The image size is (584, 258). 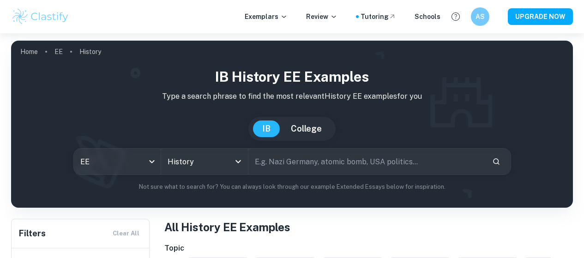 I want to click on button: Open, so click(x=238, y=162).